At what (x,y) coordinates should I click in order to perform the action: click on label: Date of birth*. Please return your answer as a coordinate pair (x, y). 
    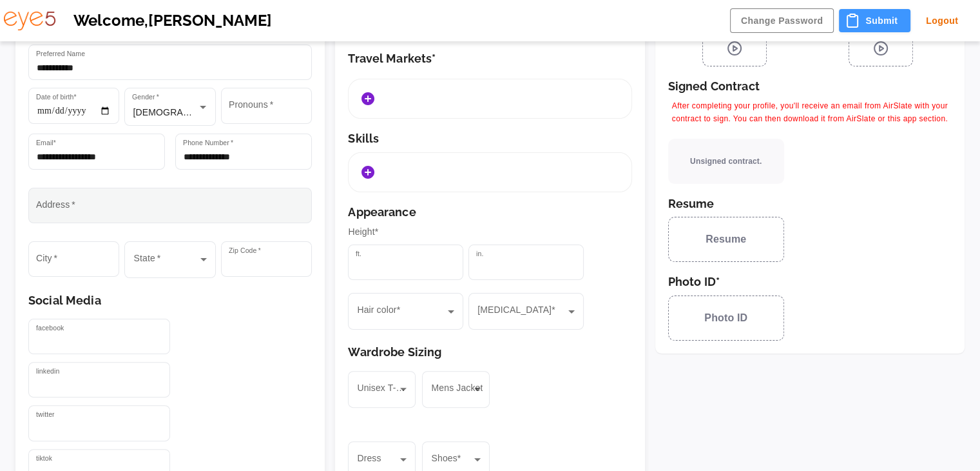
    Looking at the image, I should click on (56, 97).